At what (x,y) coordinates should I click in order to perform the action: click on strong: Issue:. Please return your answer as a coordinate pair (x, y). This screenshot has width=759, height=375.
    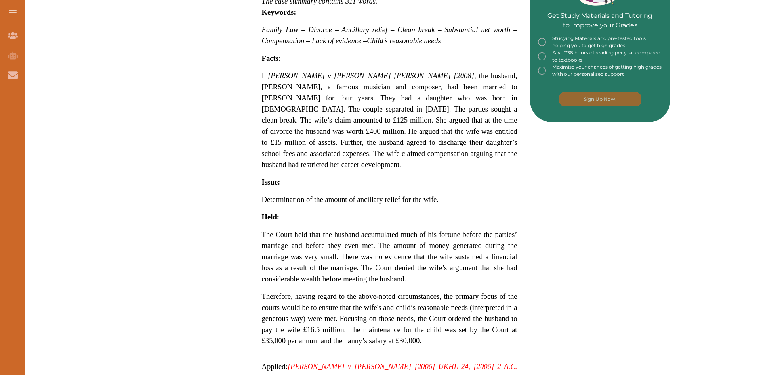
    Looking at the image, I should click on (271, 182).